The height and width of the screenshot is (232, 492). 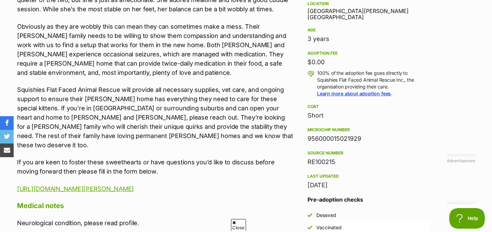 What do you see at coordinates (155, 117) in the screenshot?
I see `p: Squishies Flat Faced Animal Rescue will provide all necessary supplies, vet care, and ongoing sup...` at bounding box center [155, 117].